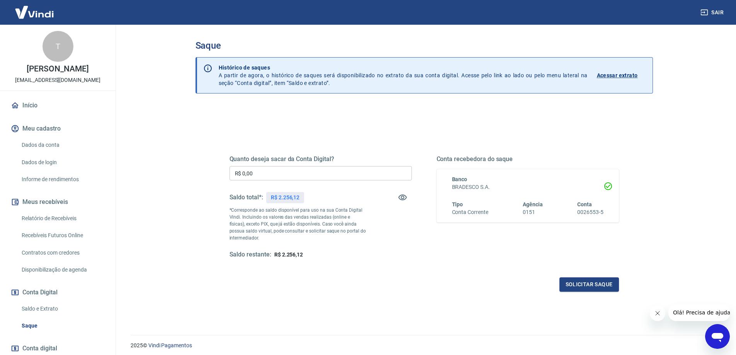 This screenshot has height=355, width=736. What do you see at coordinates (62, 270) in the screenshot?
I see `a: Disponibilização de agenda` at bounding box center [62, 270].